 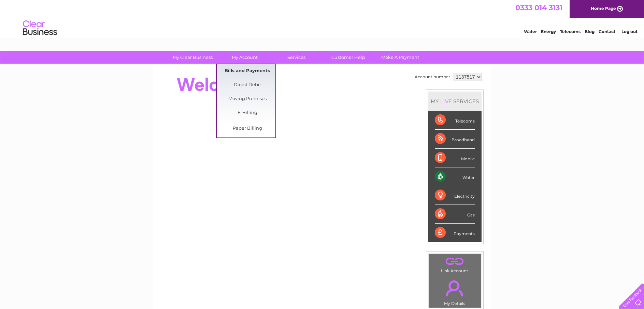 I want to click on a: Paper Billing, so click(x=247, y=129).